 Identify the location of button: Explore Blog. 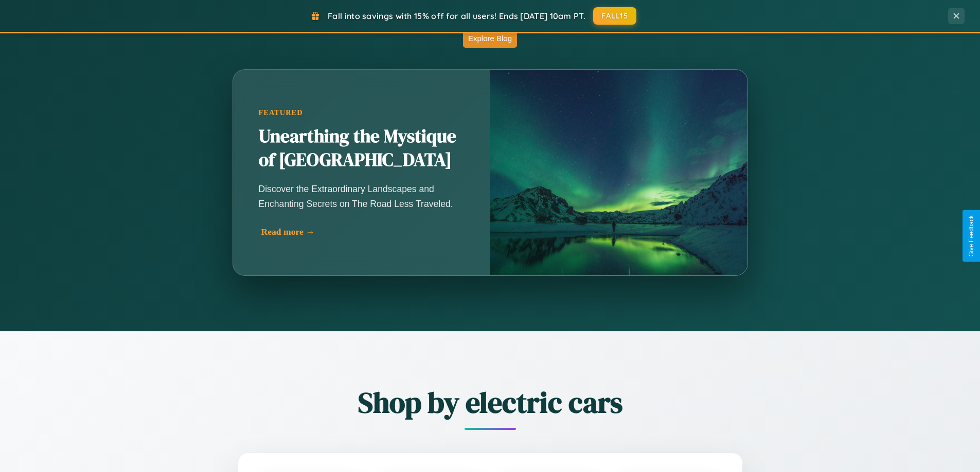
(490, 38).